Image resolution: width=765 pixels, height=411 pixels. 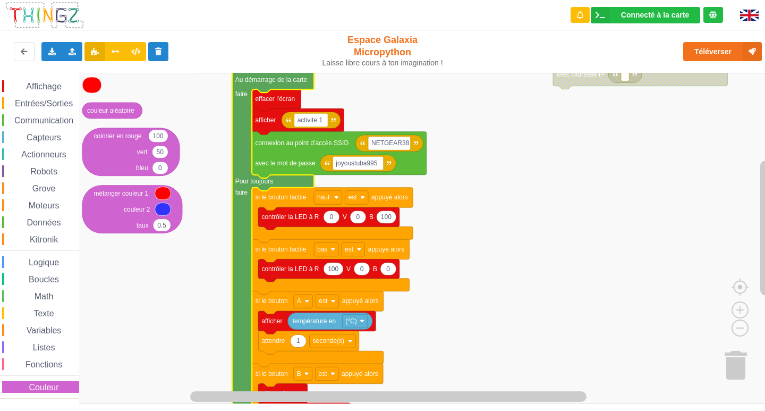 What do you see at coordinates (118, 136) in the screenshot?
I see `text: colorier en rouge` at bounding box center [118, 136].